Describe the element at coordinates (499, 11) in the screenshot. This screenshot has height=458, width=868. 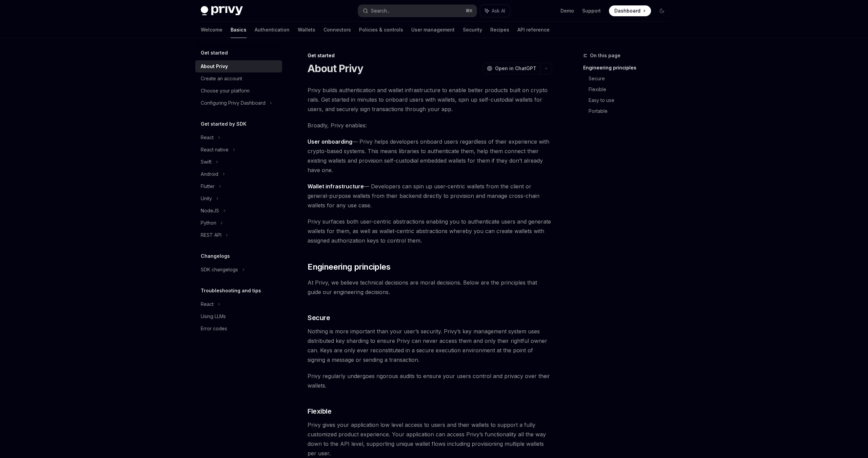
I see `span: Ask AI` at that location.